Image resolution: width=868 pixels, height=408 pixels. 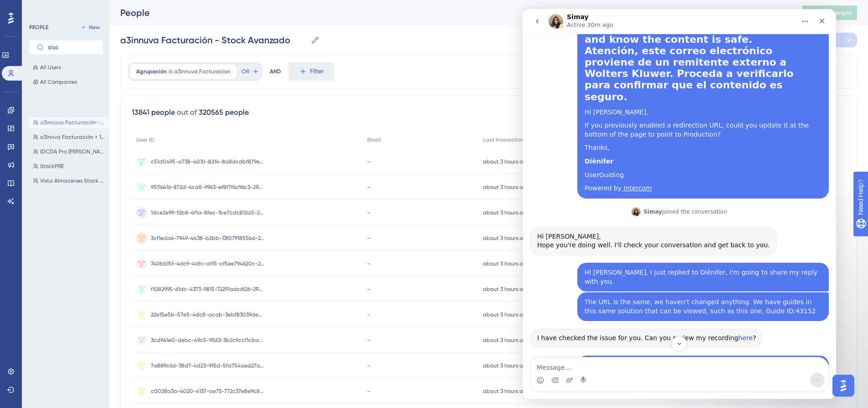 I want to click on div: I have checked the issue for you. Can you review my recording ?, so click(x=124, y=329).